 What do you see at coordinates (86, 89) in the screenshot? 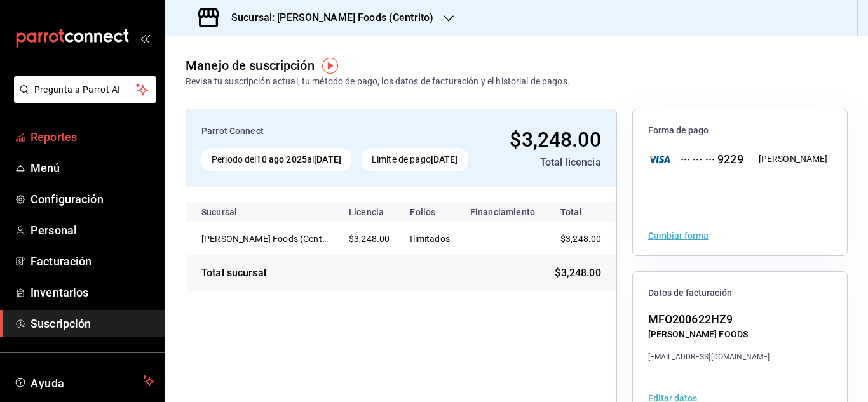
I see `button: Pregunta a Parrot AI` at bounding box center [86, 89].